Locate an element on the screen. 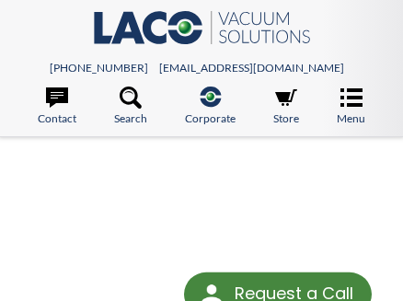  a: Menu is located at coordinates (350, 107).